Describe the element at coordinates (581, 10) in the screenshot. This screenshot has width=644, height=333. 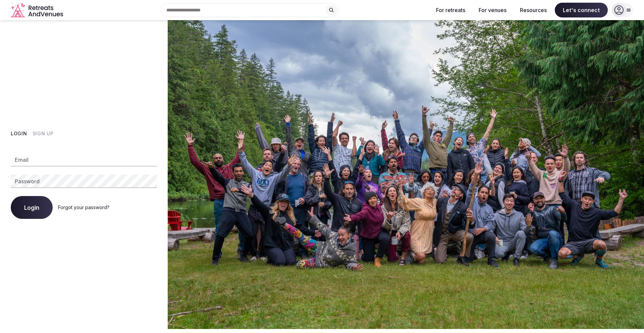
I see `span: Let's connect` at that location.